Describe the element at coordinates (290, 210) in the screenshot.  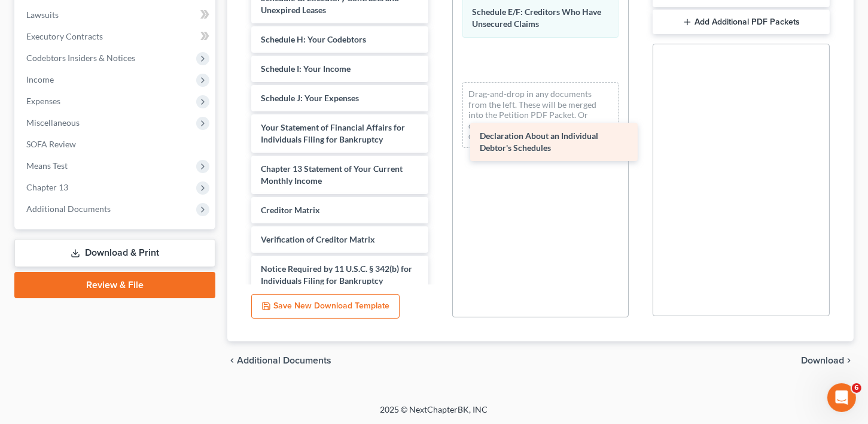
I see `span: Creditor Matrix` at that location.